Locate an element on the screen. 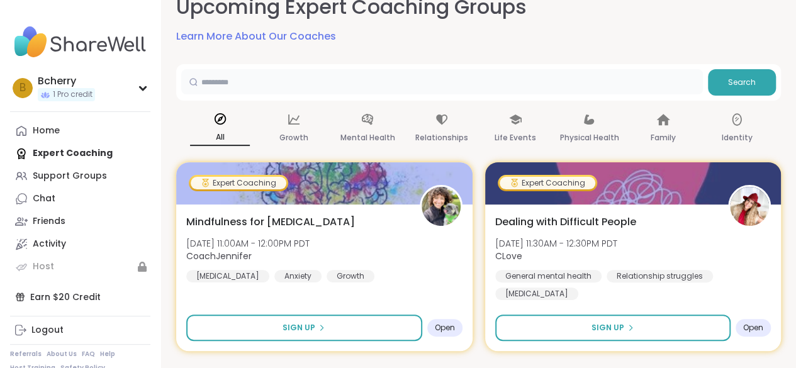 The height and width of the screenshot is (368, 796). div: Logout is located at coordinates (47, 330).